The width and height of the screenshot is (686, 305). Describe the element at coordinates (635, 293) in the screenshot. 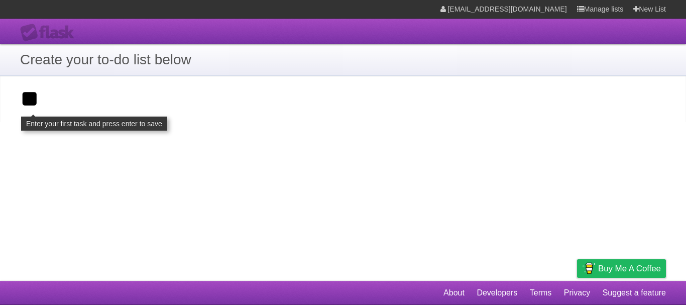

I see `a: Suggest a feature` at that location.